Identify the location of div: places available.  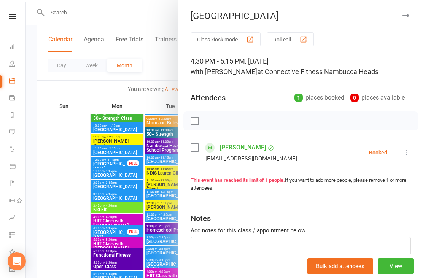
(377, 98).